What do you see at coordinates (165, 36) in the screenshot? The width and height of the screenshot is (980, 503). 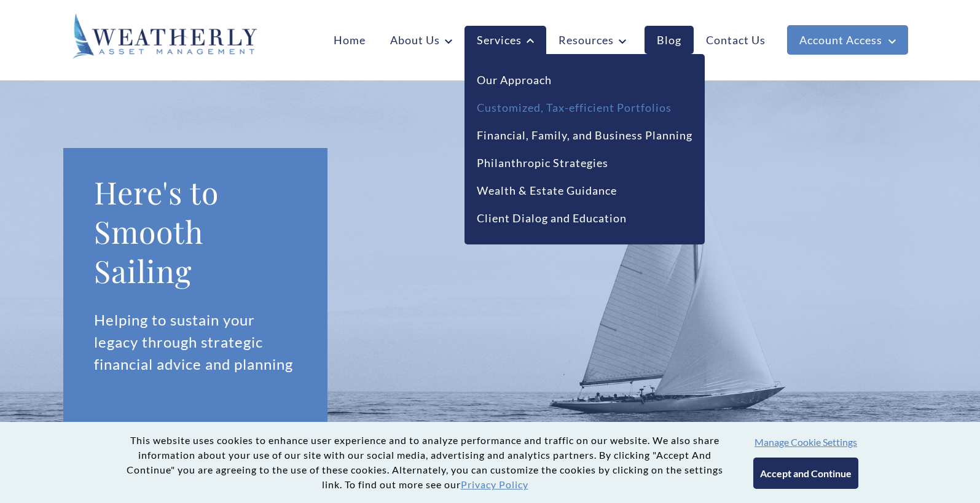 I see `img: Weatherly` at bounding box center [165, 36].